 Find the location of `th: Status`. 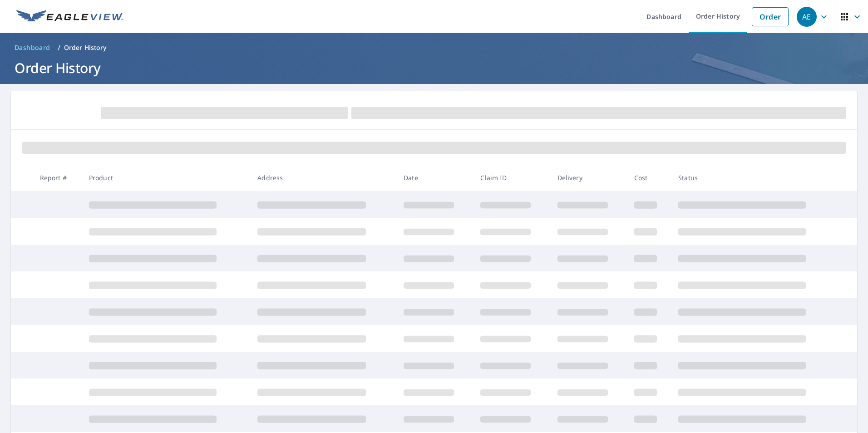

th: Status is located at coordinates (756, 177).